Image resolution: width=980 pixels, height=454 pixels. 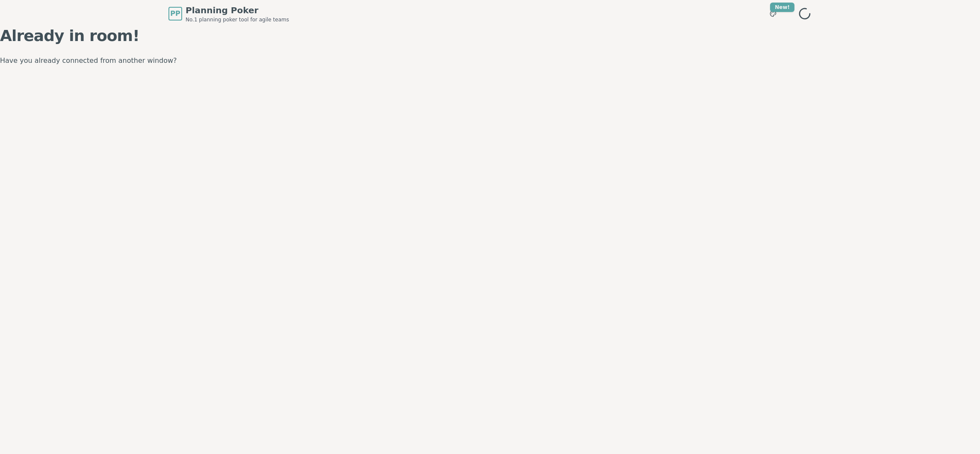 What do you see at coordinates (175, 13) in the screenshot?
I see `span: PP` at bounding box center [175, 13].